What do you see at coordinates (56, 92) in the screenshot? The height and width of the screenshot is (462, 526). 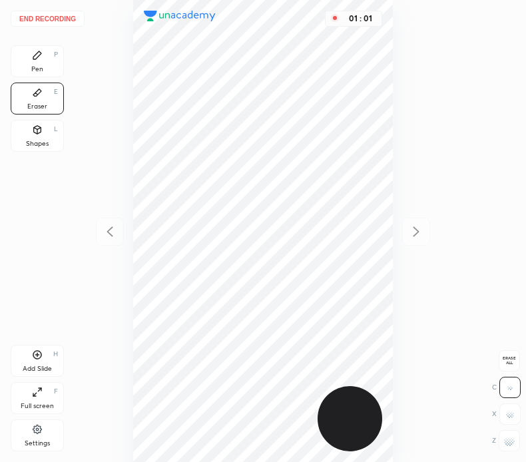 I see `div: E` at bounding box center [56, 92].